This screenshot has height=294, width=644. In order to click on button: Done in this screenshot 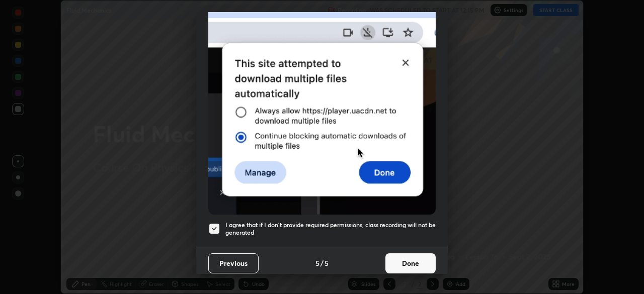, I will do `click(411, 264)`.